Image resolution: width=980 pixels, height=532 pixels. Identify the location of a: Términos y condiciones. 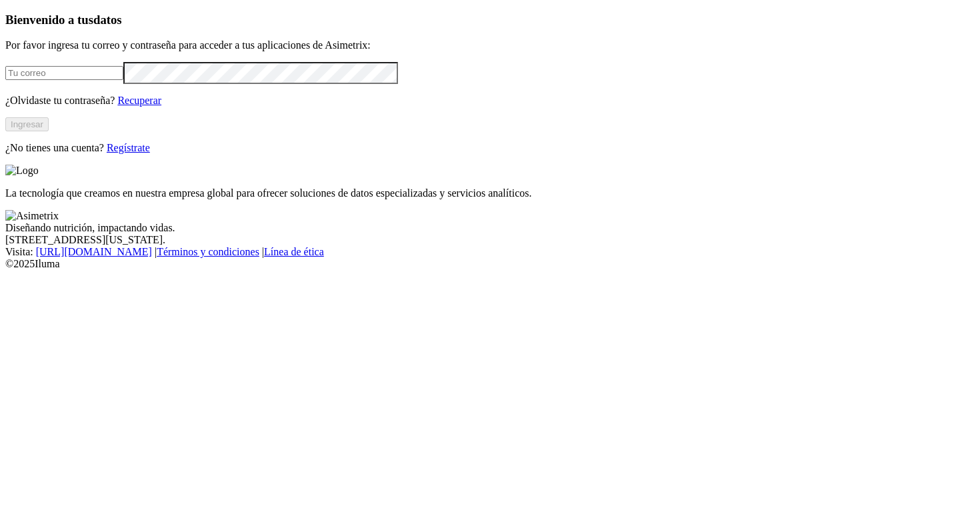
(208, 252).